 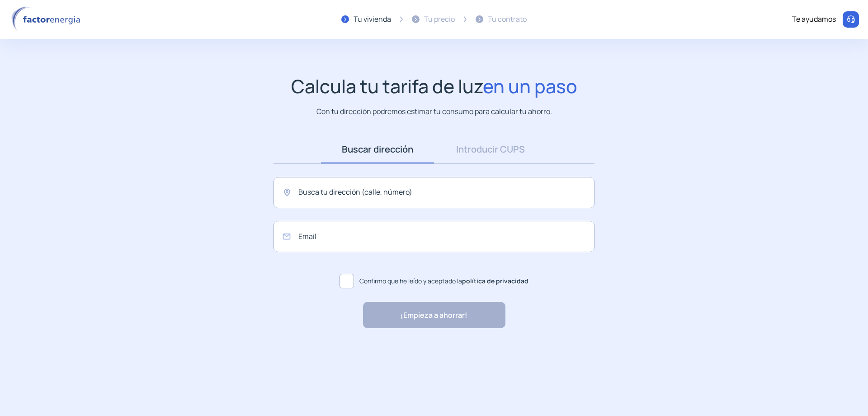 What do you see at coordinates (495, 281) in the screenshot?
I see `a: política de privacidad` at bounding box center [495, 281].